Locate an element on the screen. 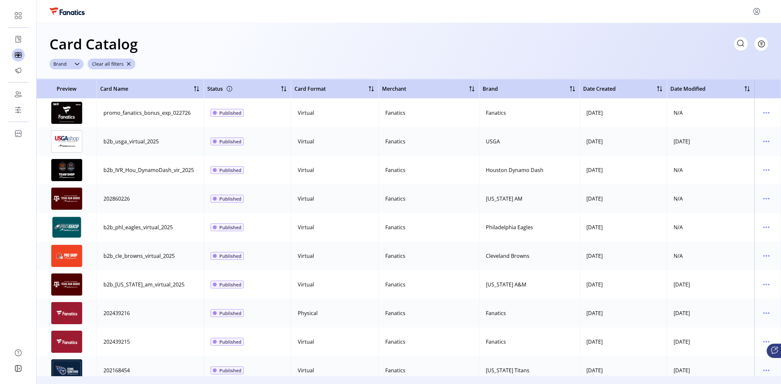  div: Physical is located at coordinates (308, 313).